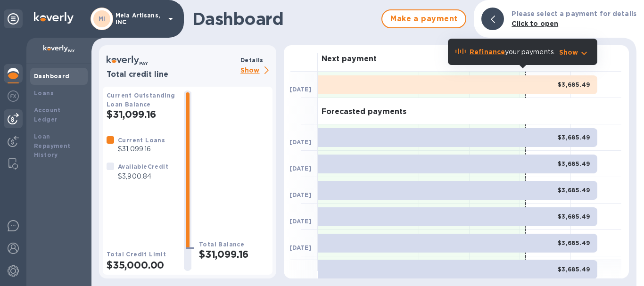  I want to click on p: $3,900.84, so click(143, 176).